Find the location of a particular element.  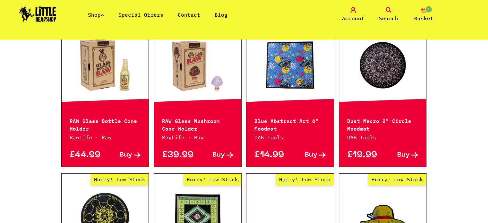

span: Basket is located at coordinates (424, 18).